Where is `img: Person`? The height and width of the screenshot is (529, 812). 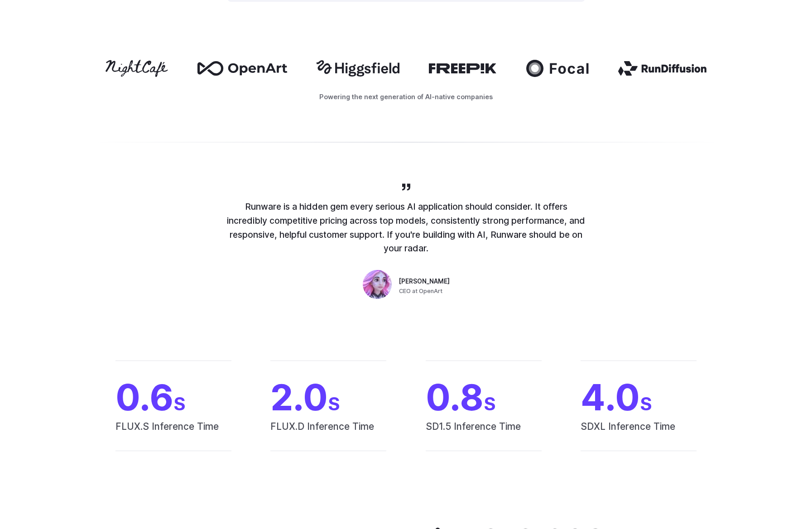
img: Person is located at coordinates (378, 284).